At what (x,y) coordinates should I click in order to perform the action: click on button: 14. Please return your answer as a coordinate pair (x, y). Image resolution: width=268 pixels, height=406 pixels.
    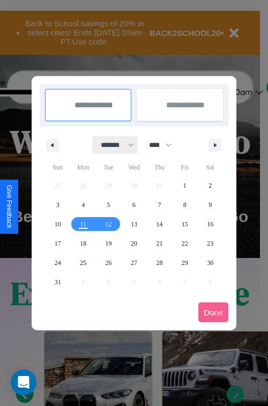
    Looking at the image, I should click on (159, 224).